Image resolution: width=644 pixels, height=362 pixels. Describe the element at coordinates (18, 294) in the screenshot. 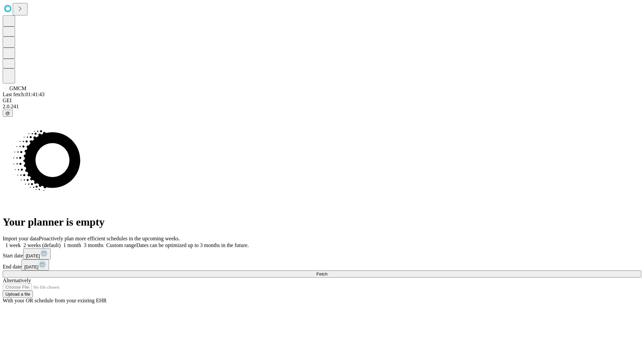

I see `button: Upload a file` at that location.